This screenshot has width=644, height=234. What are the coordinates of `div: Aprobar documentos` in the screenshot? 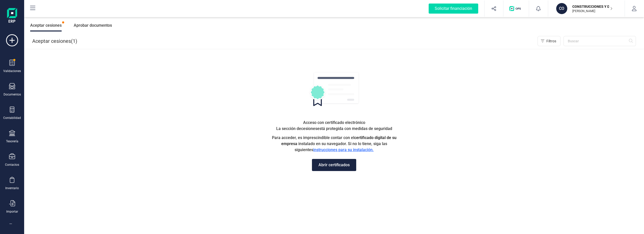 It's located at (93, 26).